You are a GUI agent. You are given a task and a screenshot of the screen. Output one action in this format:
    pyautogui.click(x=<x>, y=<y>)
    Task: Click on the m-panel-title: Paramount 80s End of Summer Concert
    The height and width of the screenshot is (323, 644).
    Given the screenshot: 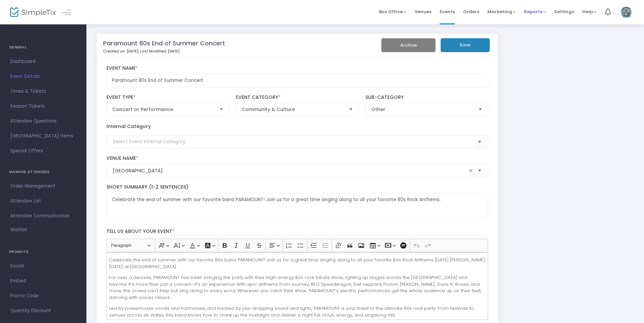 What is the action you would take?
    pyautogui.click(x=164, y=43)
    